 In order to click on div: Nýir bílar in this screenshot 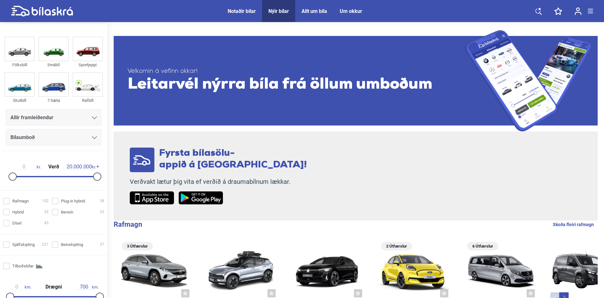, I will do `click(278, 11)`.